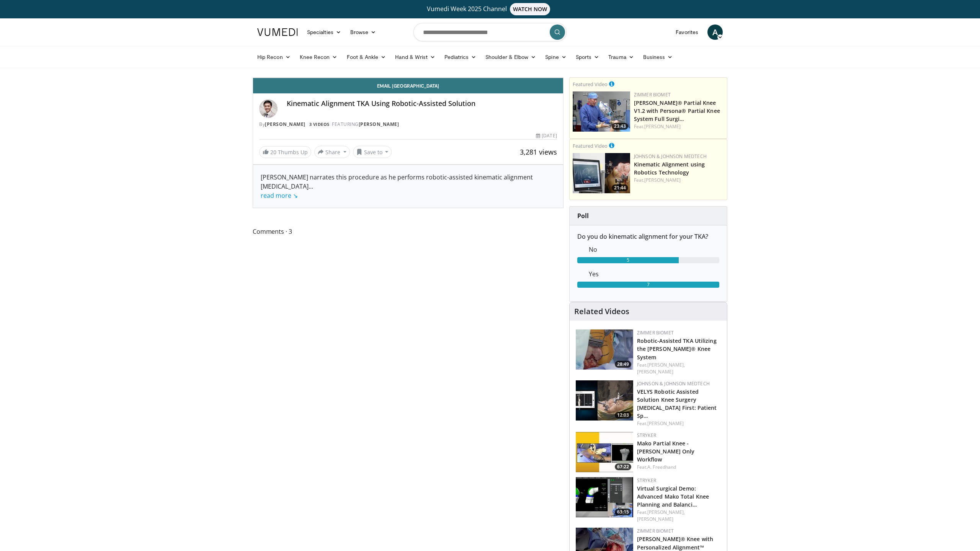 This screenshot has width=980, height=551. I want to click on a: 63:15, so click(604, 497).